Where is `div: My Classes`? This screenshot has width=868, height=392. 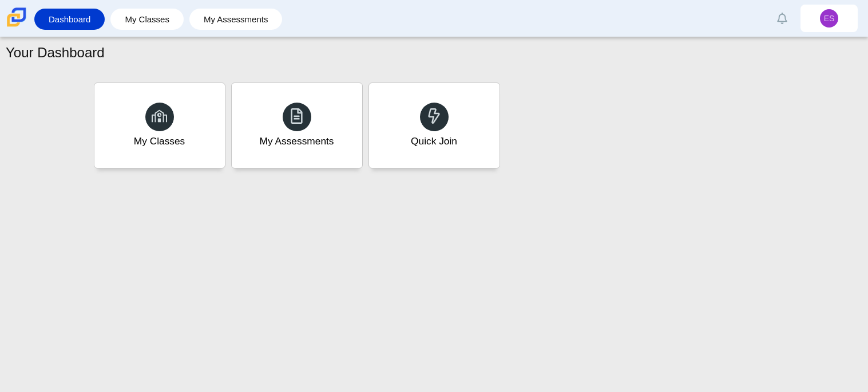 div: My Classes is located at coordinates (160, 141).